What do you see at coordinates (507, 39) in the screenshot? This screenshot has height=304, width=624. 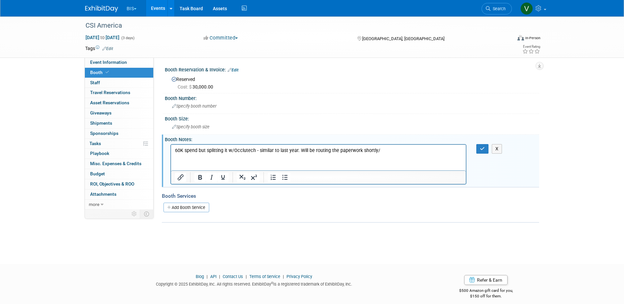 I see `div: Event Format` at bounding box center [507, 39].